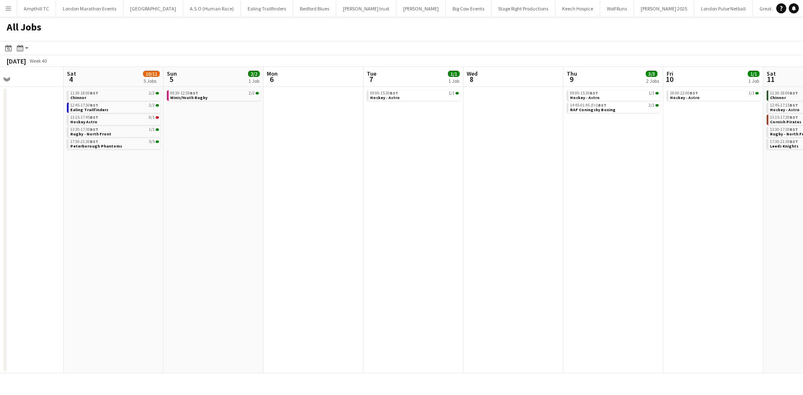 This screenshot has height=395, width=803. What do you see at coordinates (36, 8) in the screenshot?
I see `button: Ampthill TC` at bounding box center [36, 8].